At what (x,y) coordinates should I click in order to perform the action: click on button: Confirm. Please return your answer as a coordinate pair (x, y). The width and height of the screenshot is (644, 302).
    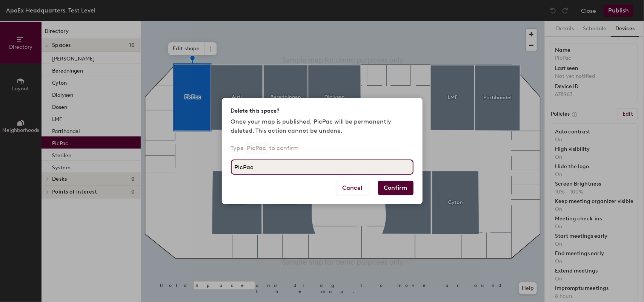
    Looking at the image, I should click on (396, 188).